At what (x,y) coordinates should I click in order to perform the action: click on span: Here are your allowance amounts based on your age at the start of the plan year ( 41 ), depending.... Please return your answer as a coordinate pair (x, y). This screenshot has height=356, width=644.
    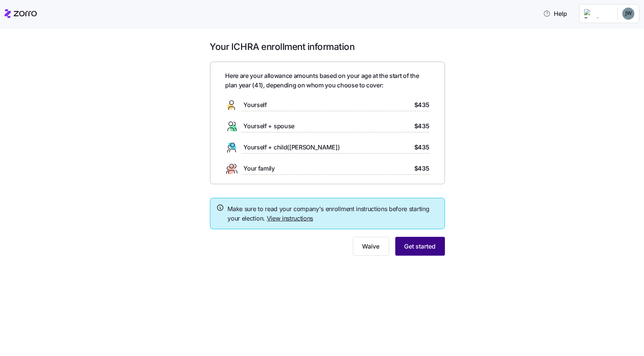
    Looking at the image, I should click on (327, 81).